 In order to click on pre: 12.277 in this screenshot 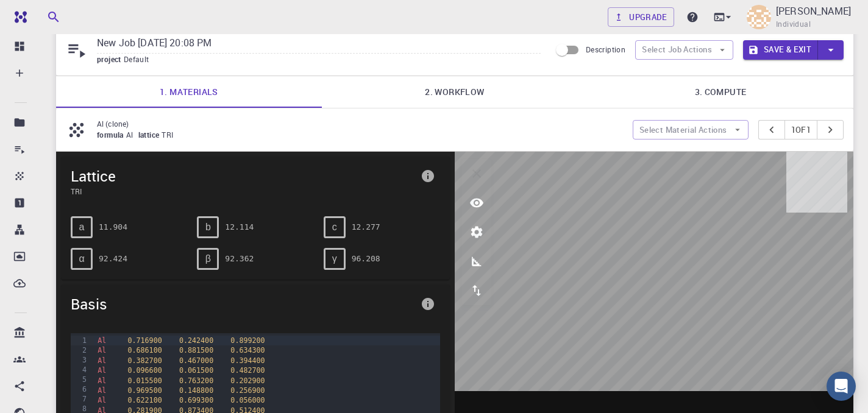, I will do `click(366, 227)`.